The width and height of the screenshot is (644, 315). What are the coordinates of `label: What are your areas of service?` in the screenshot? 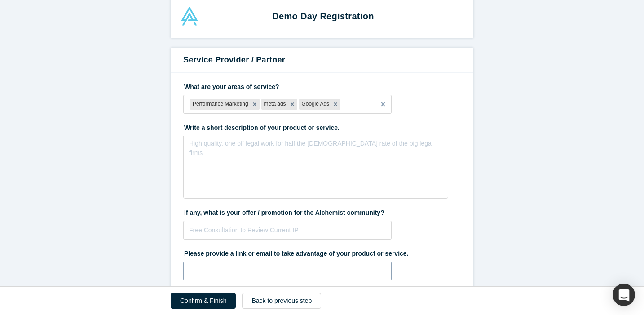 It's located at (322, 85).